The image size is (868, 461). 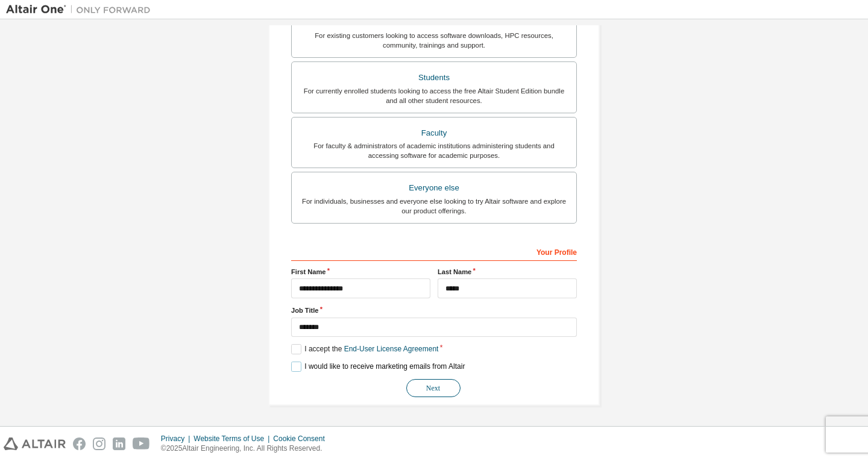 I want to click on div: Students, so click(x=434, y=78).